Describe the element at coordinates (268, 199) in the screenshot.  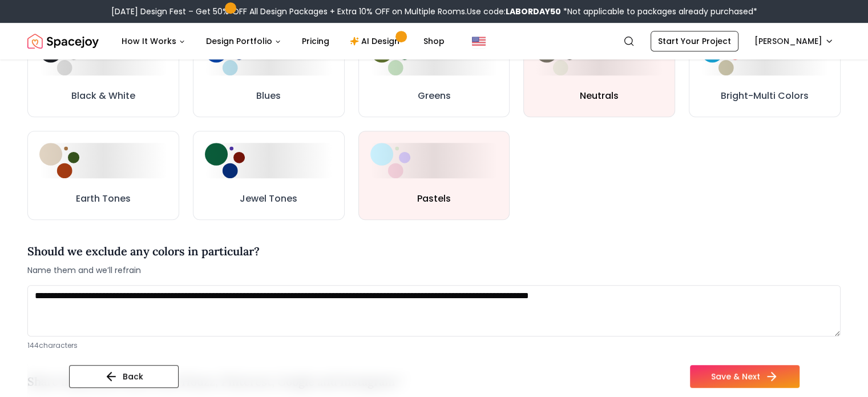
I see `h3: Jewel Tones` at that location.